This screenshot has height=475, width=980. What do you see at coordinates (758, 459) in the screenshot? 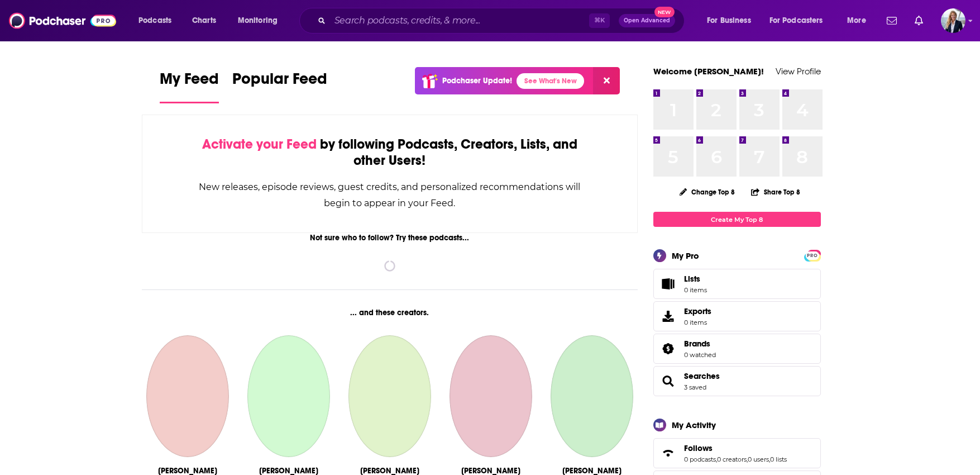
I see `a: 0 users` at bounding box center [758, 459].